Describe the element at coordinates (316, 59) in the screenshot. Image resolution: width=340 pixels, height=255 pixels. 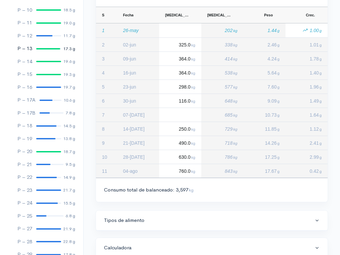
I see `span: 1.78` at that location.